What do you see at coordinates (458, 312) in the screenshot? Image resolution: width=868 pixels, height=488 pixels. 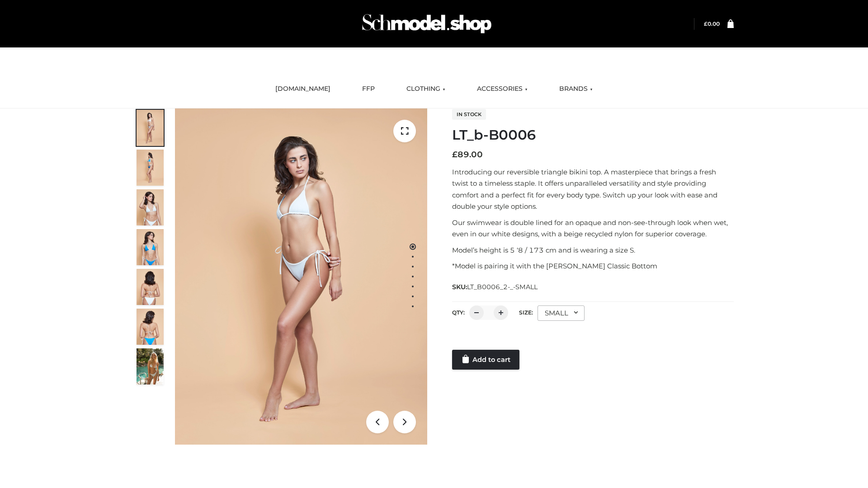 I see `label: QTY:` at bounding box center [458, 312].